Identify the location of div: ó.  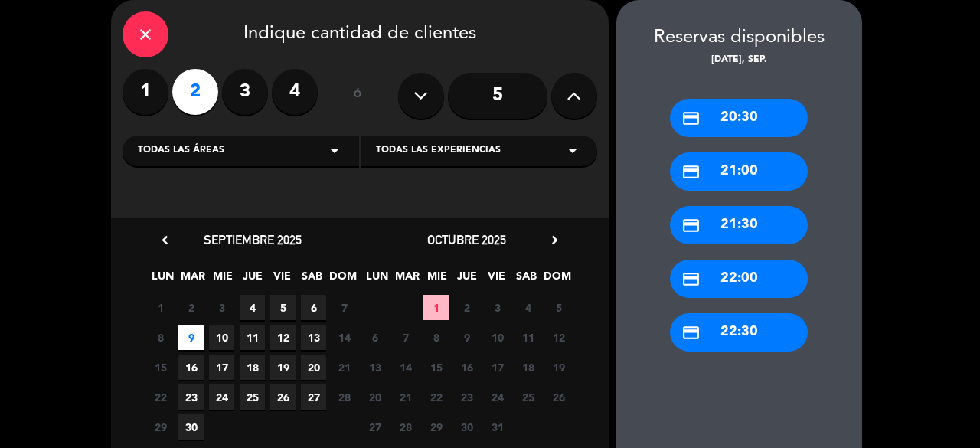
(357, 96).